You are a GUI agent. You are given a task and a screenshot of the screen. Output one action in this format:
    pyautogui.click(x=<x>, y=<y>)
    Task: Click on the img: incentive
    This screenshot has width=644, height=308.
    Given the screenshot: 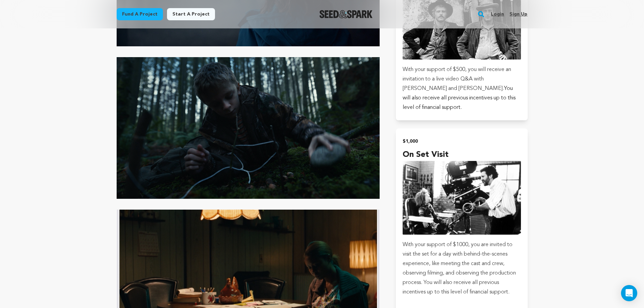 What is the action you would take?
    pyautogui.click(x=462, y=198)
    